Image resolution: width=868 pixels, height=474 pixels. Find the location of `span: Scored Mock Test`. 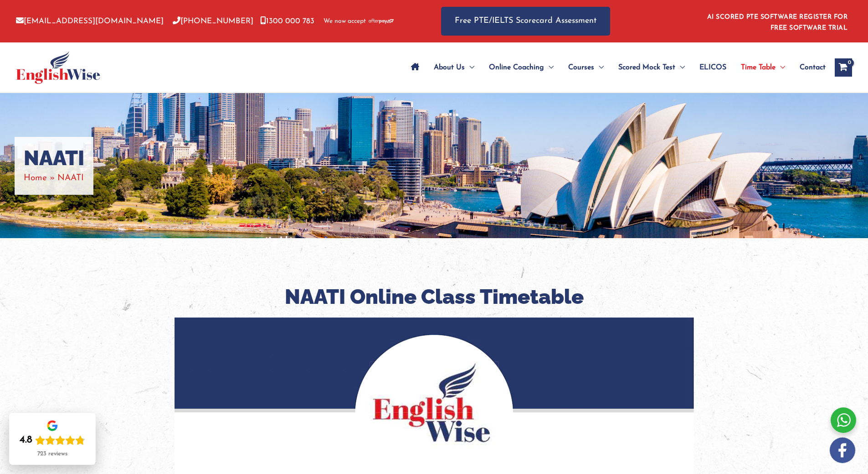

span: Scored Mock Test is located at coordinates (647, 67).